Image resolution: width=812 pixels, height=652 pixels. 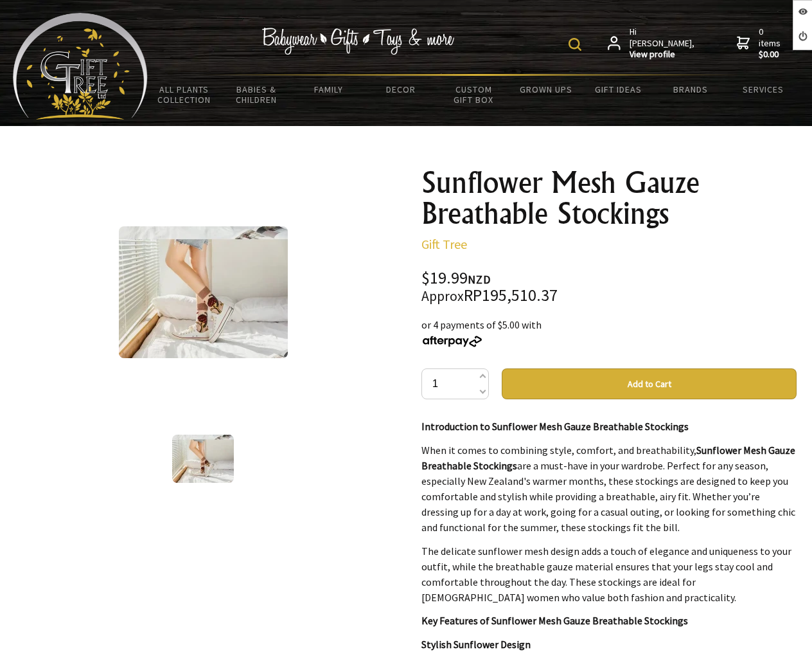 I want to click on div: $19.99 RP195,510.37, so click(x=609, y=286).